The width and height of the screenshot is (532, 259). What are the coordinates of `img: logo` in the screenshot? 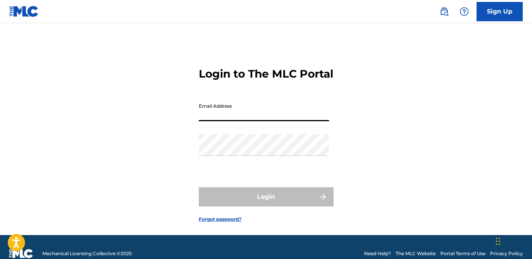 It's located at (21, 253).